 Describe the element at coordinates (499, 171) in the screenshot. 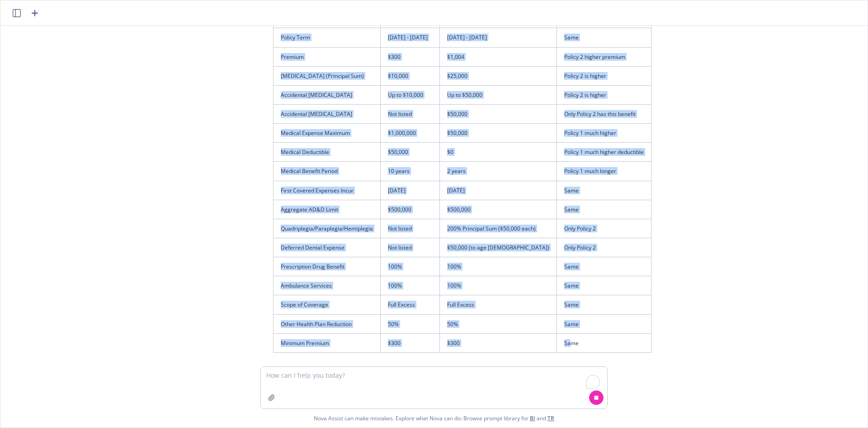

I see `td: 2 years` at that location.